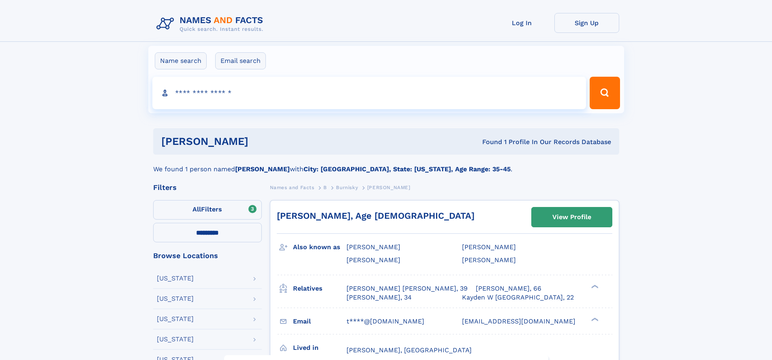 The height and width of the screenshot is (360, 772). What do you see at coordinates (208, 187) in the screenshot?
I see `div: Filters` at bounding box center [208, 187].